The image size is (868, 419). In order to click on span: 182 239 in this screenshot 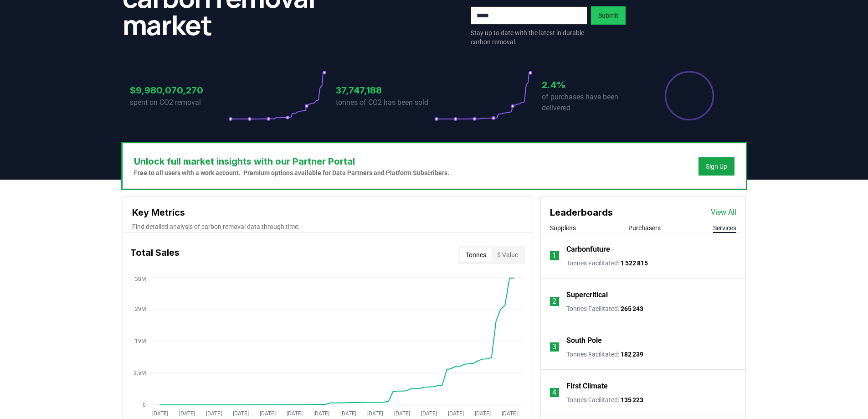, I will do `click(632, 354)`.